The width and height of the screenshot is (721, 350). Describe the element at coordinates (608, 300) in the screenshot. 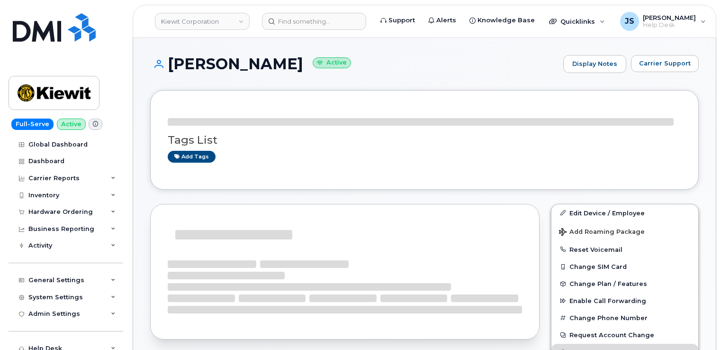

I see `span: Enable Call Forwarding` at that location.